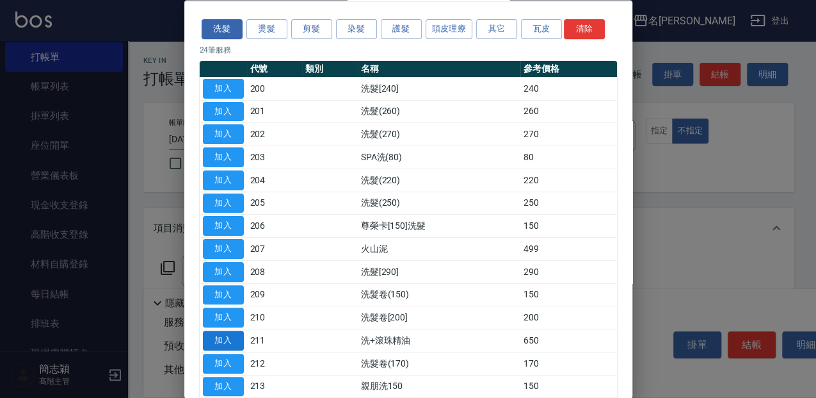  Describe the element at coordinates (568, 157) in the screenshot. I see `td: 80` at that location.